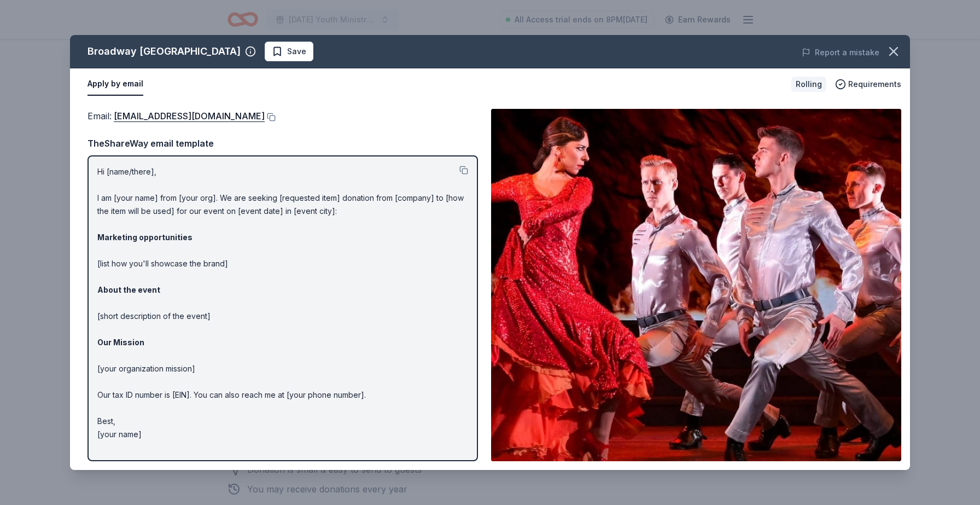  Describe the element at coordinates (697, 285) in the screenshot. I see `img: Image for Broadway San Diego` at that location.